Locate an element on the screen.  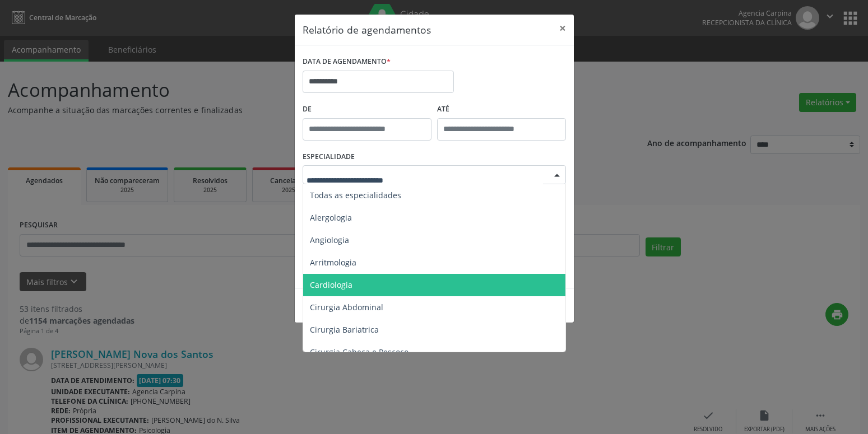
span: Cirurgia Abdominal is located at coordinates (346, 307).